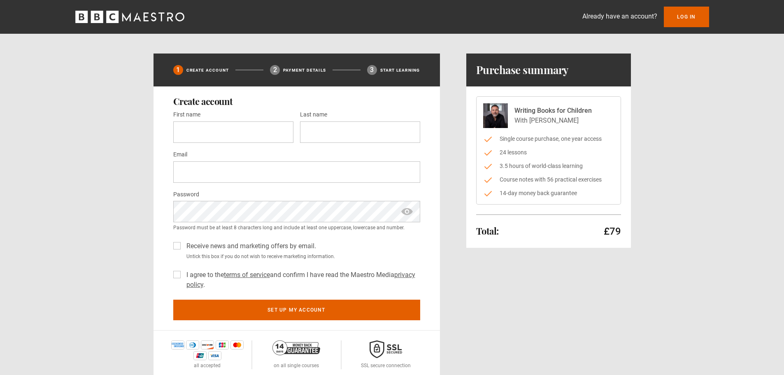  What do you see at coordinates (130, 17) in the screenshot?
I see `svg: BBC Maestro` at bounding box center [130, 17].